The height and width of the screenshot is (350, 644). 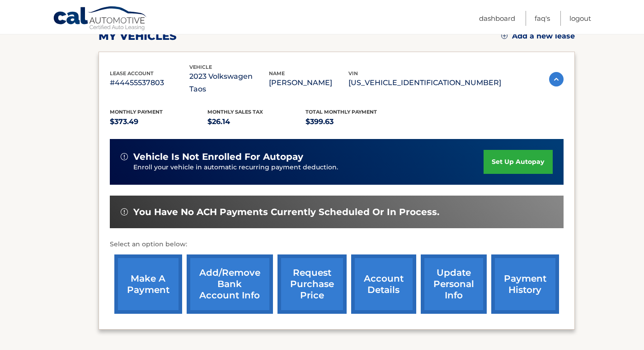 What do you see at coordinates (218, 156) in the screenshot?
I see `span: vehicle is not enrolled for autopay` at bounding box center [218, 156].